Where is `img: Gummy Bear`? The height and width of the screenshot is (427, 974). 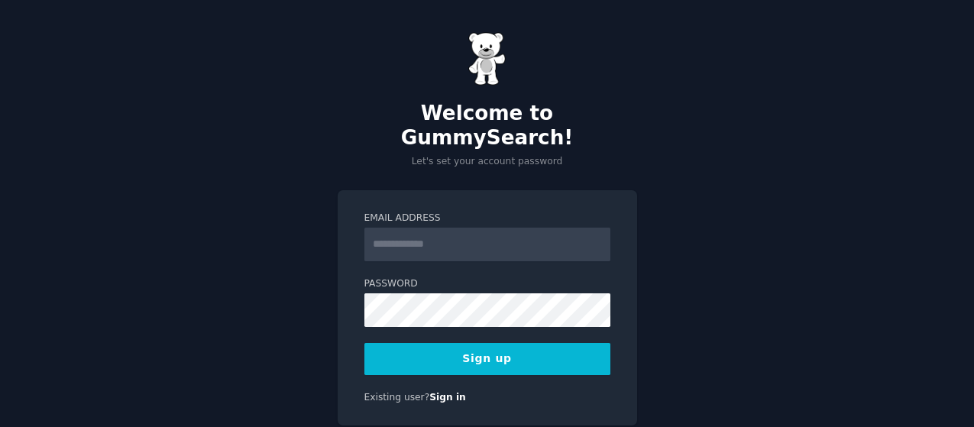
img: Gummy Bear is located at coordinates (487, 59).